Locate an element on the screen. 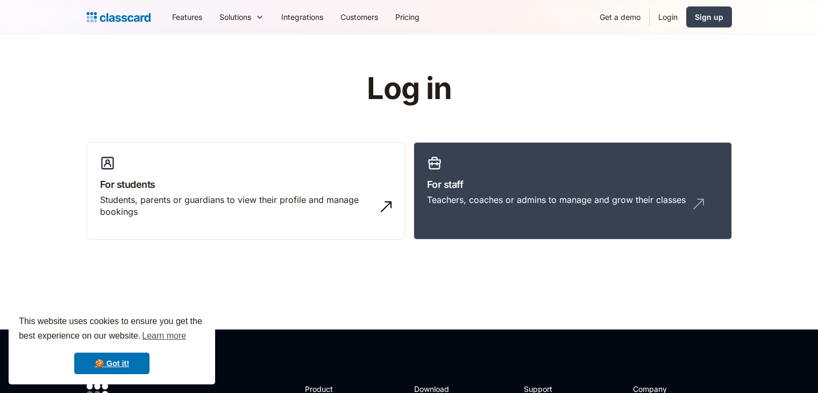  span: This website uses cookies to ensure you get the best experience on our website. is located at coordinates (112, 329).